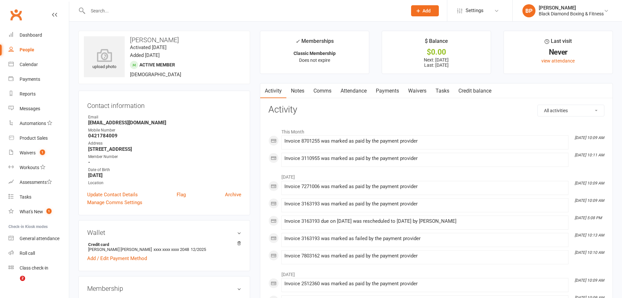  What do you see at coordinates (30, 108) in the screenshot?
I see `div: Messages` at bounding box center [30, 108].